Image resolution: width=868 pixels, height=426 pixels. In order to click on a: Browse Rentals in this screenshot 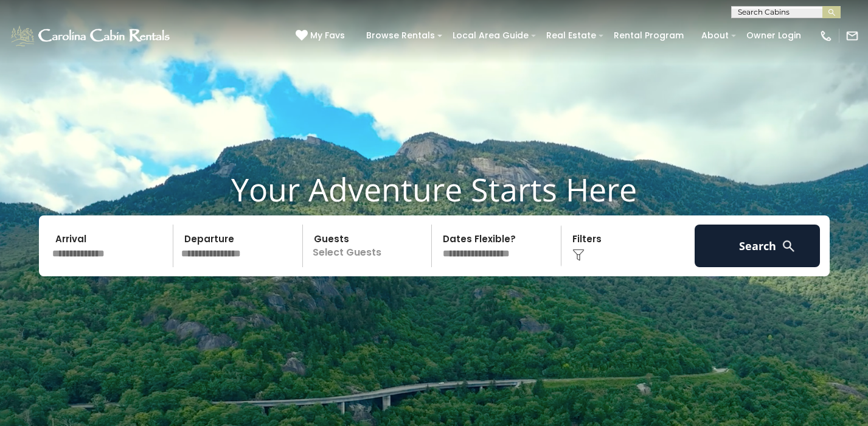, I will do `click(400, 35)`.